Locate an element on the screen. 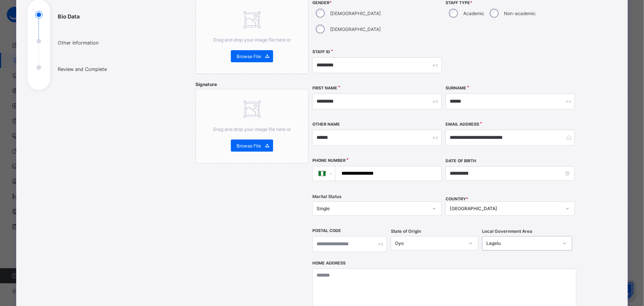 Image resolution: width=644 pixels, height=306 pixels. label: First Name is located at coordinates (325, 88).